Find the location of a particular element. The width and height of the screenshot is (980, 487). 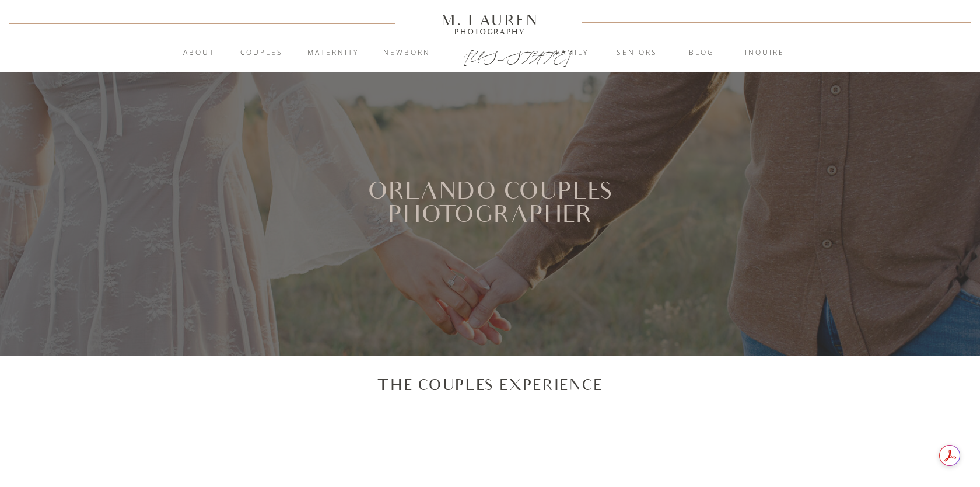

a: Photography is located at coordinates (490, 31).